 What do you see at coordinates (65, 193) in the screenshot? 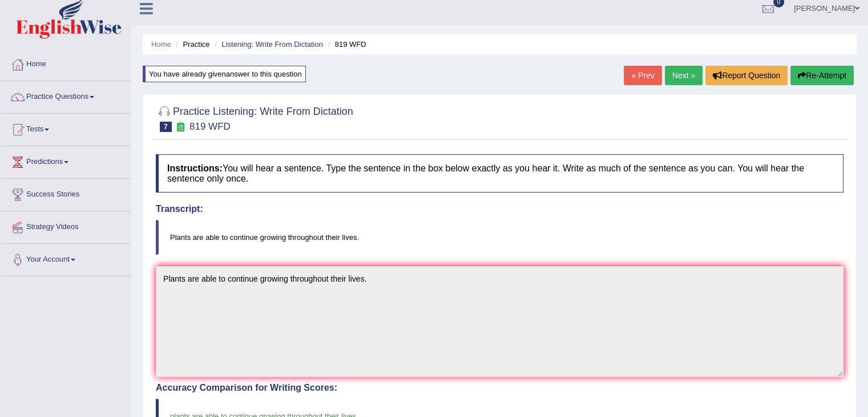
I see `a: Success Stories` at bounding box center [65, 193].